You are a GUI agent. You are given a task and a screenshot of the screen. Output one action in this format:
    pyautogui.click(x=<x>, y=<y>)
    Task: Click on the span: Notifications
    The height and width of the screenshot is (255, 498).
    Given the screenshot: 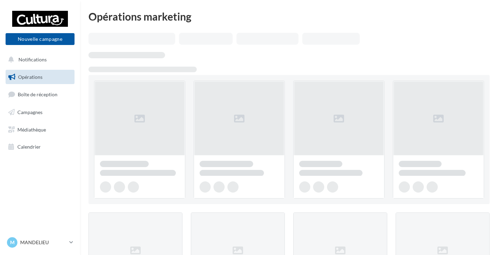 What is the action you would take?
    pyautogui.click(x=32, y=59)
    